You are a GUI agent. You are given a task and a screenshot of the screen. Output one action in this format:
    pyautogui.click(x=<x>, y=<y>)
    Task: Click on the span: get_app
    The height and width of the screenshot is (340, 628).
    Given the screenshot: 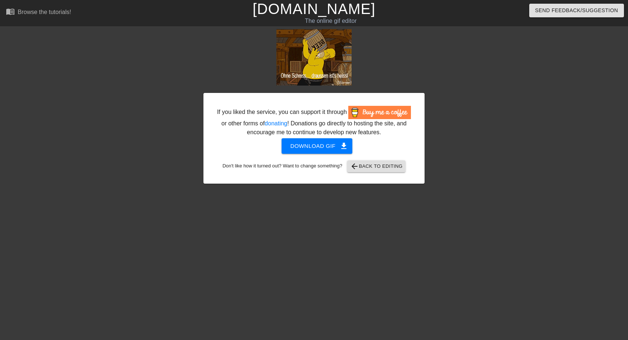 What is the action you would take?
    pyautogui.click(x=344, y=146)
    